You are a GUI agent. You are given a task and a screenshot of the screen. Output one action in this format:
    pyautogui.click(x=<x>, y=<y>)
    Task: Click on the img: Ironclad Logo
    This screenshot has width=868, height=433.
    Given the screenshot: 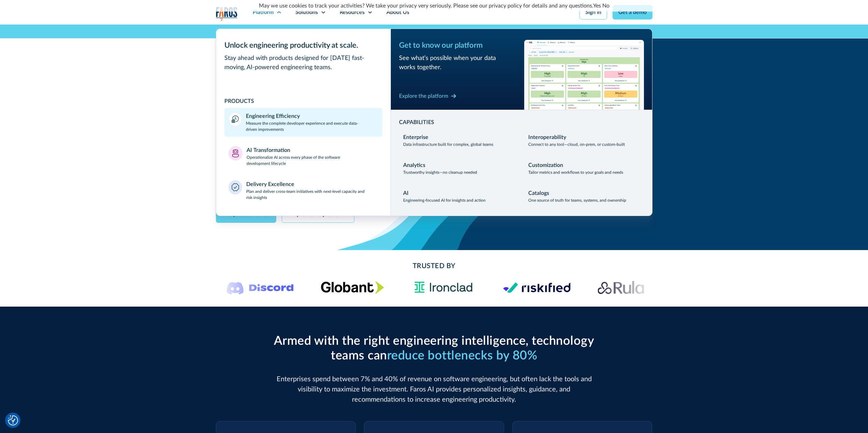 What is the action you would take?
    pyautogui.click(x=443, y=287)
    